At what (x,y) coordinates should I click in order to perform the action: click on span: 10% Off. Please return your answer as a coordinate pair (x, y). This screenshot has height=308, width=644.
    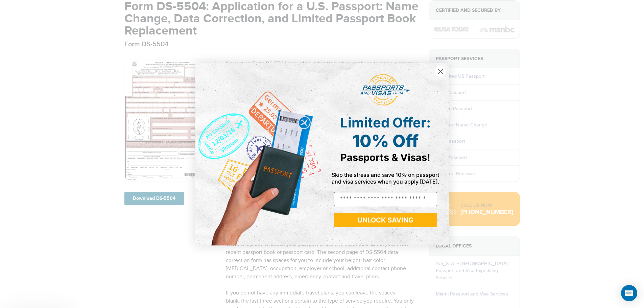
    Looking at the image, I should click on (385, 141).